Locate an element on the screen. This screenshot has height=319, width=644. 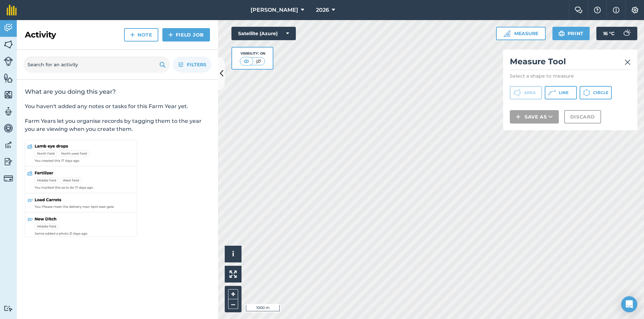
span: i is located at coordinates (233, 254).